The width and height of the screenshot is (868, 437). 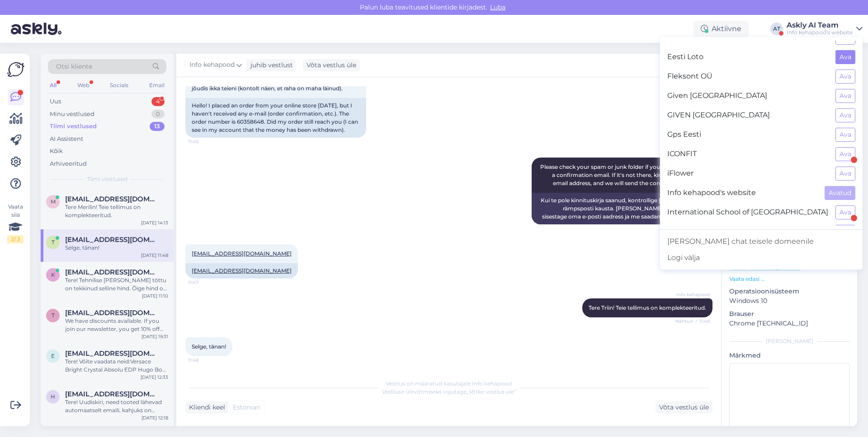 I want to click on div: AT, so click(x=777, y=29).